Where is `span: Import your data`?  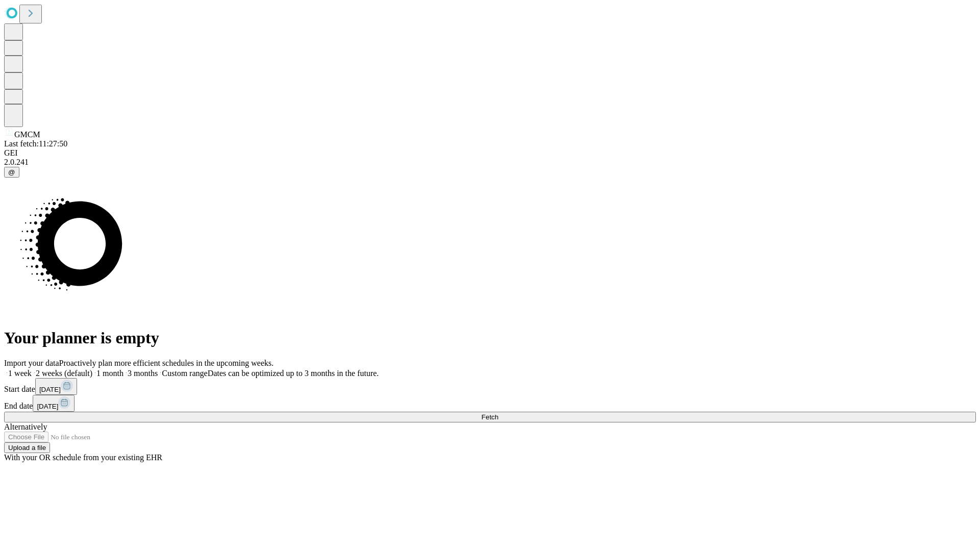
span: Import your data is located at coordinates (32, 363).